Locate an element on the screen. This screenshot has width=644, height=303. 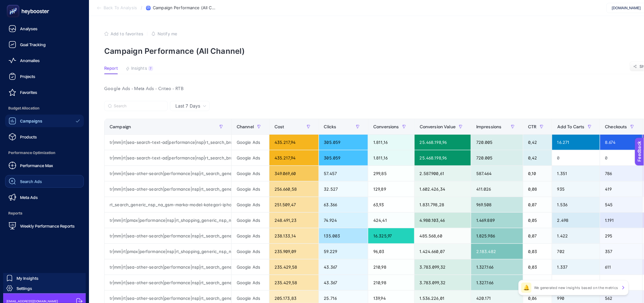
a: Products is located at coordinates (45, 137).